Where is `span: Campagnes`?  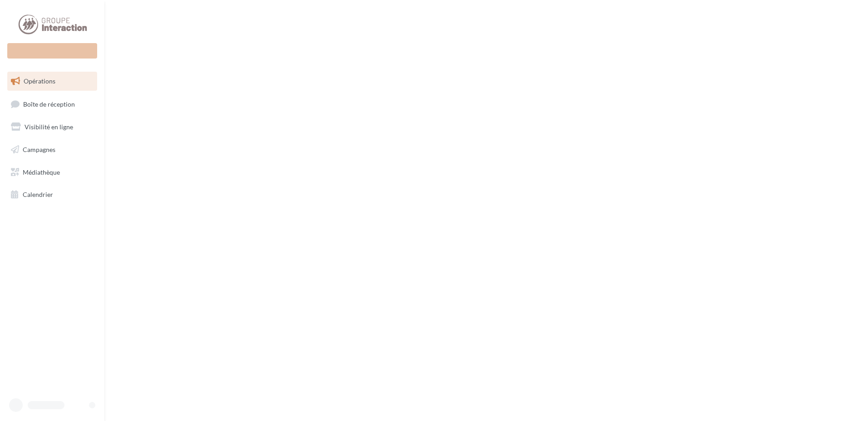 span: Campagnes is located at coordinates (39, 149).